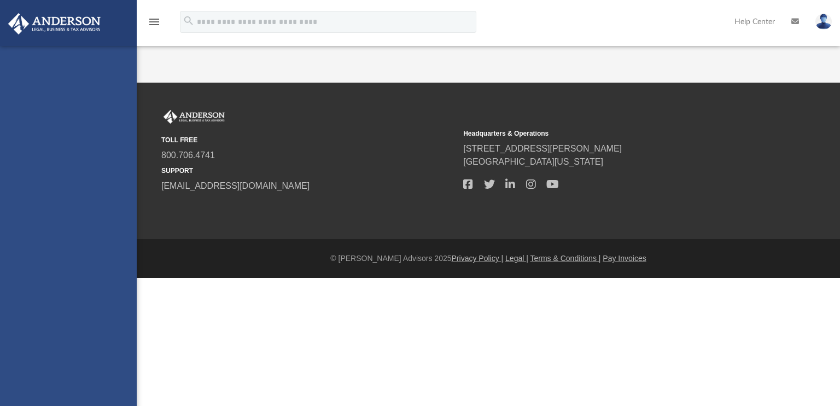  I want to click on a: 800.706.4741, so click(188, 155).